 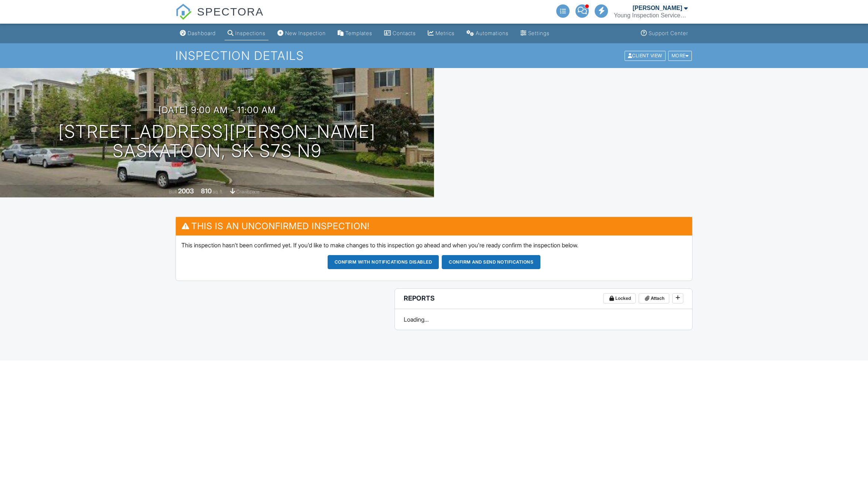 I want to click on a: Metrics, so click(x=441, y=33).